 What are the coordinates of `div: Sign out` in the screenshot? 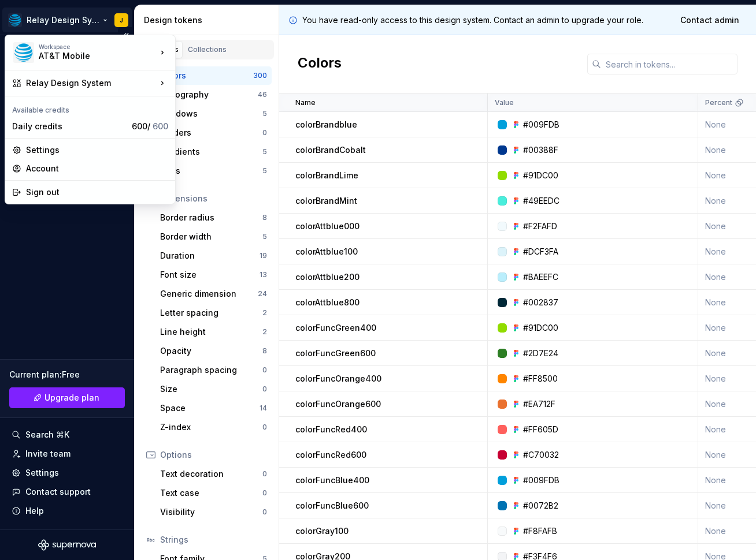 It's located at (97, 192).